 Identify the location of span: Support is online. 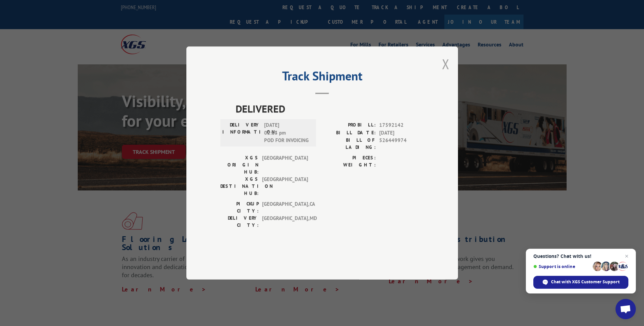
(562, 267).